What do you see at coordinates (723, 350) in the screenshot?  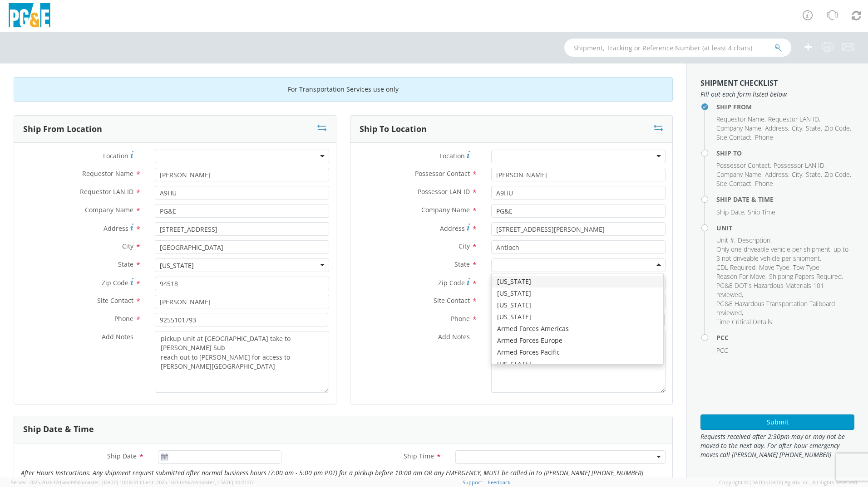 I see `span: PCC` at bounding box center [723, 350].